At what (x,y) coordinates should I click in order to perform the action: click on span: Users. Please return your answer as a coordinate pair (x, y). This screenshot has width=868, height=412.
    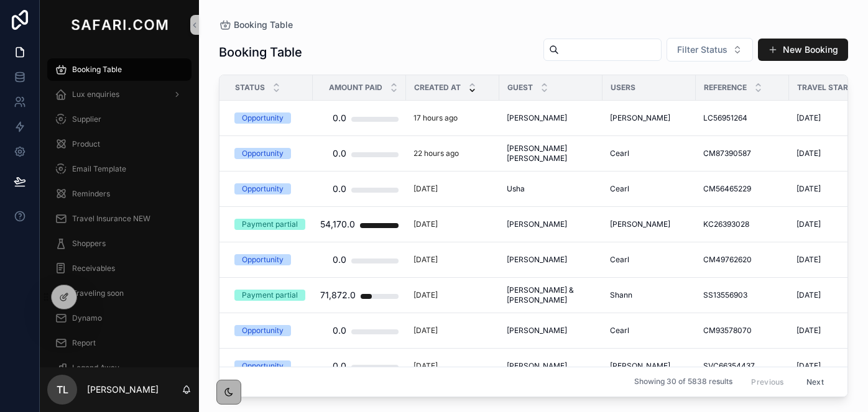
    Looking at the image, I should click on (623, 87).